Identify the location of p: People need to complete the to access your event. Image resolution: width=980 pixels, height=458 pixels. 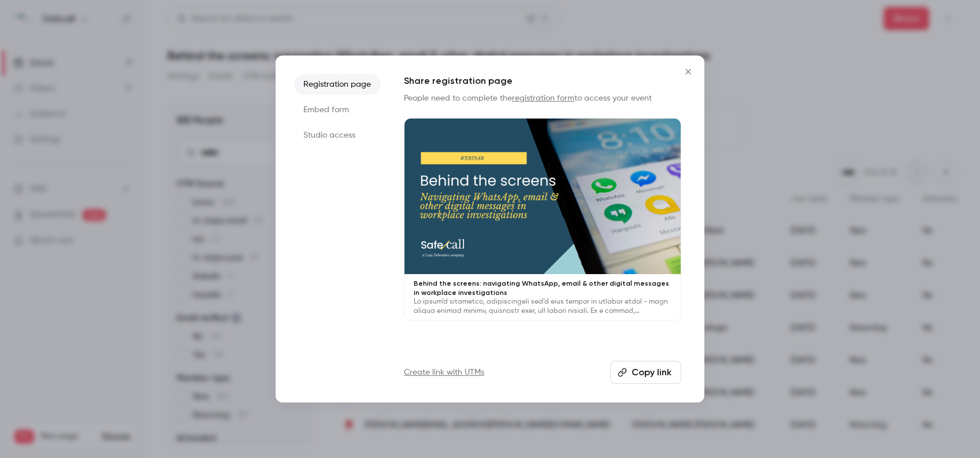
(543, 98).